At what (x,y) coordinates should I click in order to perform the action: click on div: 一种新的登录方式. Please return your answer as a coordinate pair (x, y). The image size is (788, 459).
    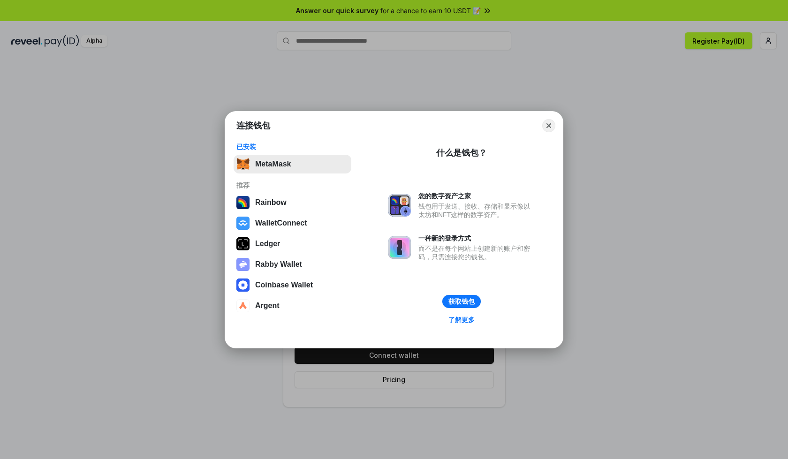
    Looking at the image, I should click on (476, 238).